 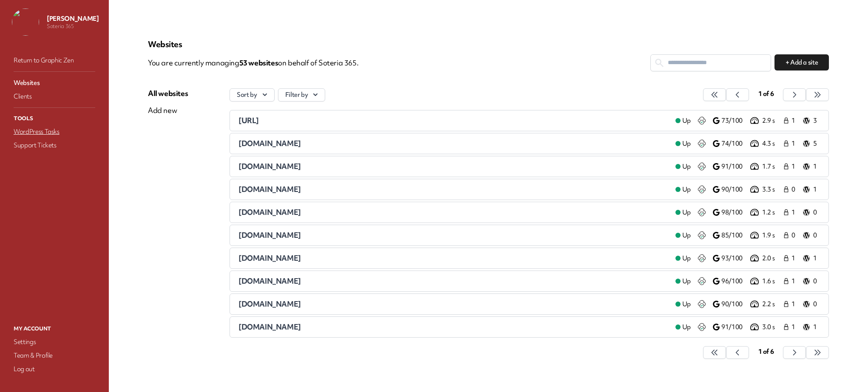 What do you see at coordinates (772, 259) in the screenshot?
I see `p: 2.0 s` at bounding box center [772, 259].